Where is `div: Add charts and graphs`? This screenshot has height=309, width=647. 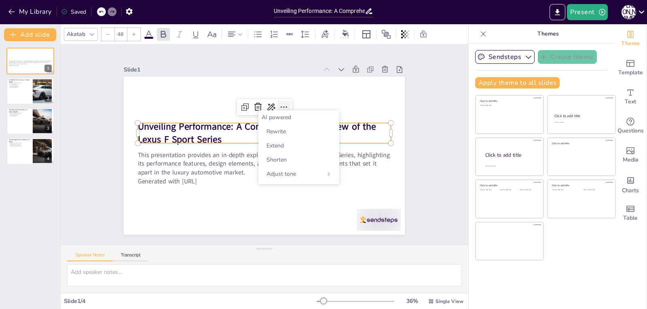
div: Add charts and graphs is located at coordinates (630, 184).